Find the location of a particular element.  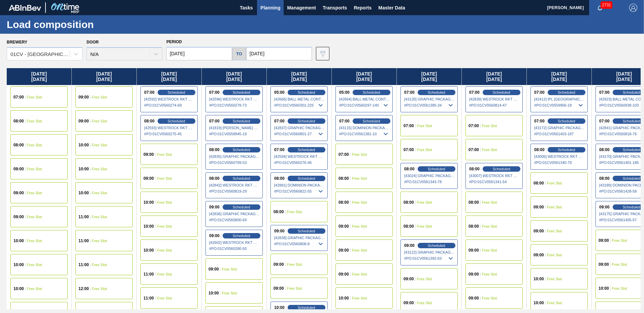

label: Brewery is located at coordinates (17, 42).